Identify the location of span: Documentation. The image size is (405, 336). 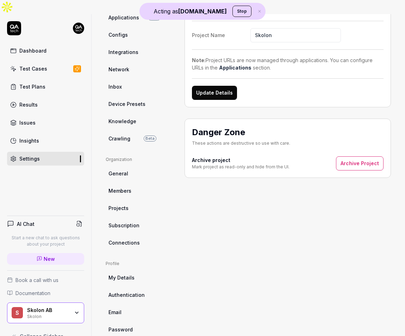
(33, 293).